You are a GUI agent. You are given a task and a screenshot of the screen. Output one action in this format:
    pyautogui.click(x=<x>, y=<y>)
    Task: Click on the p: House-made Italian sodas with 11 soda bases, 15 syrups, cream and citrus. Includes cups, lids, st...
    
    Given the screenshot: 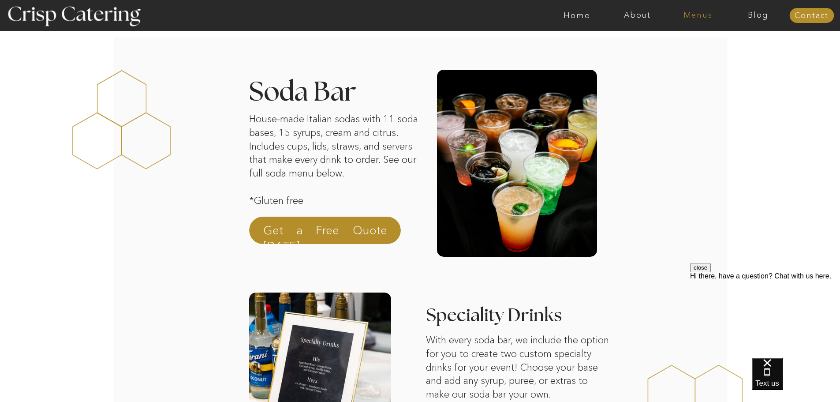 What is the action you would take?
    pyautogui.click(x=334, y=159)
    